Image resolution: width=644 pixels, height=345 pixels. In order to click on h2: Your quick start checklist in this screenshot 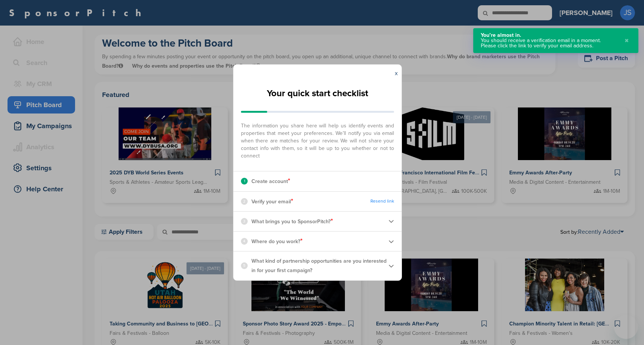, I will do `click(317, 93)`.